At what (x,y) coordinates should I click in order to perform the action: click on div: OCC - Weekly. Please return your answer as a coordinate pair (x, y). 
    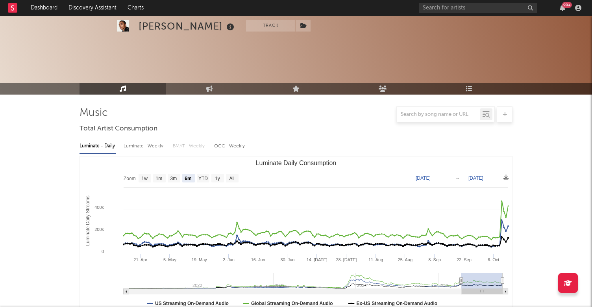
    Looking at the image, I should click on (230, 146).